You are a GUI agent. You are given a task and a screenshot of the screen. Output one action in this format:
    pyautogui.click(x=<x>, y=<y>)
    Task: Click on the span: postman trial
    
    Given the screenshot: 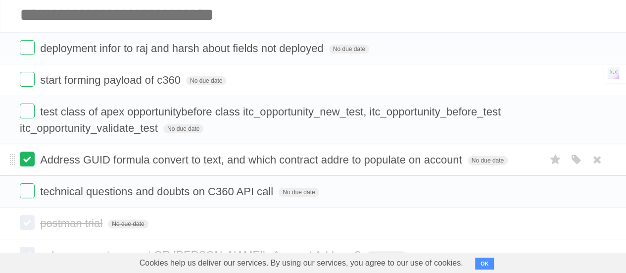 What is the action you would take?
    pyautogui.click(x=72, y=223)
    